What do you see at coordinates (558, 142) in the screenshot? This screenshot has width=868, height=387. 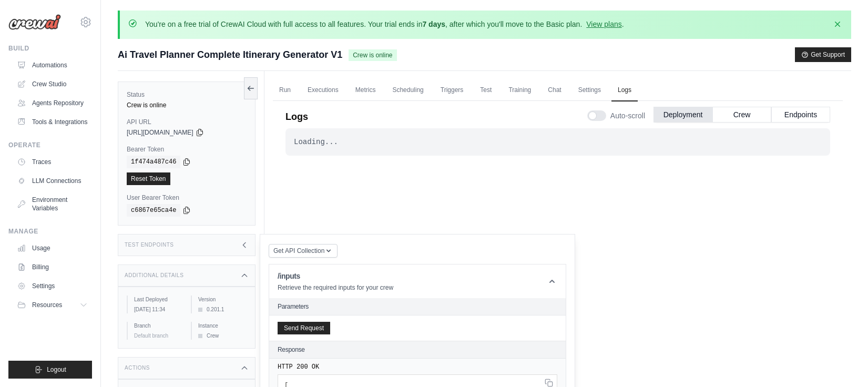 I see `div: Loading...` at bounding box center [558, 142].